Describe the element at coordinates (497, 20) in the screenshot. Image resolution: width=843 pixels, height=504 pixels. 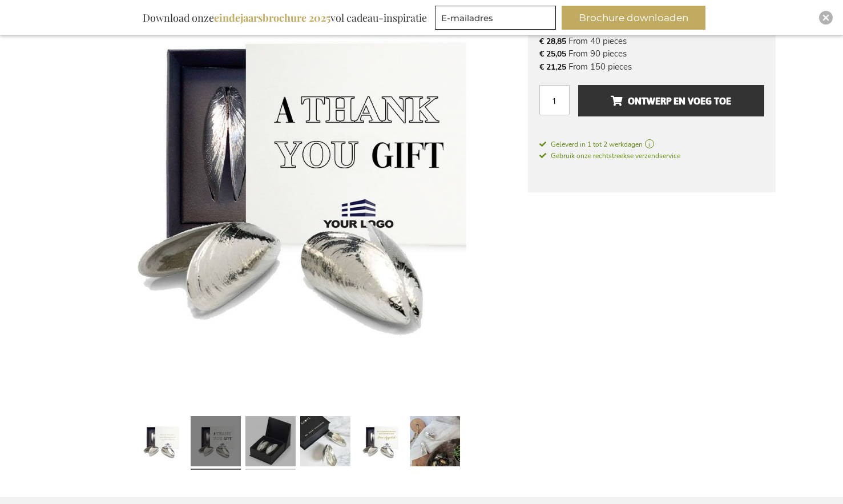
I see `form: marketing offers and promotions` at that location.